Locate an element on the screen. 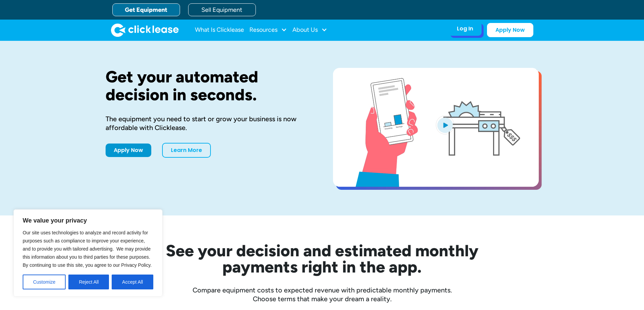 Image resolution: width=644 pixels, height=310 pixels. div: The equipment you need to start or grow your business is now affordable with Clicklease. is located at coordinates (209, 124).